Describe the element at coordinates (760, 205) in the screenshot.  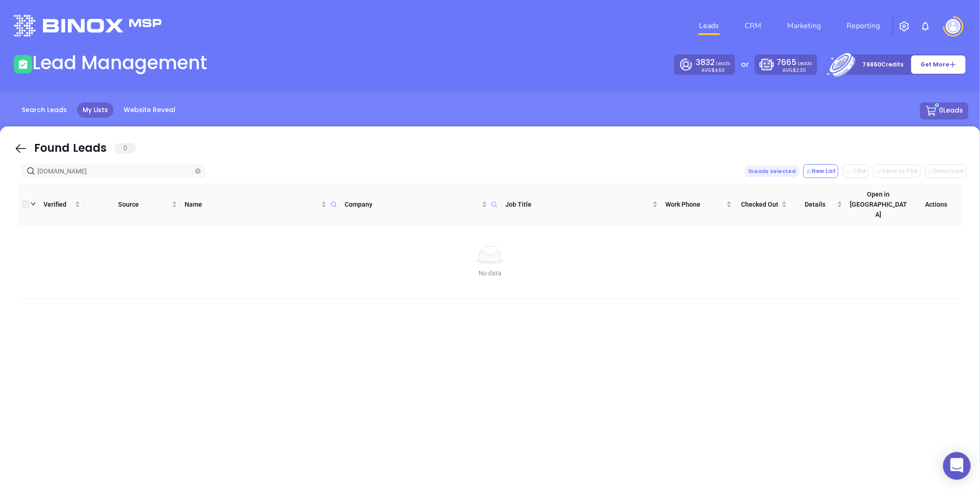
I see `span: Checked Out` at that location.